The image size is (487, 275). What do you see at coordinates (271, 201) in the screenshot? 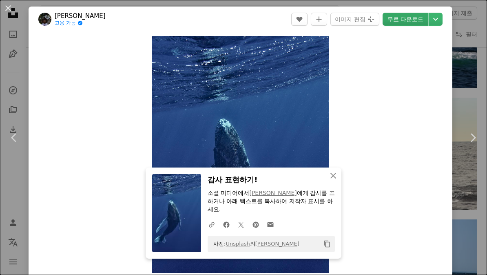
I see `p: 소셜 미디어에서 에게 감사를 표하거나 아래 텍스트를 복사하여 저작자 표시를 하세요.` at bounding box center [271, 201].